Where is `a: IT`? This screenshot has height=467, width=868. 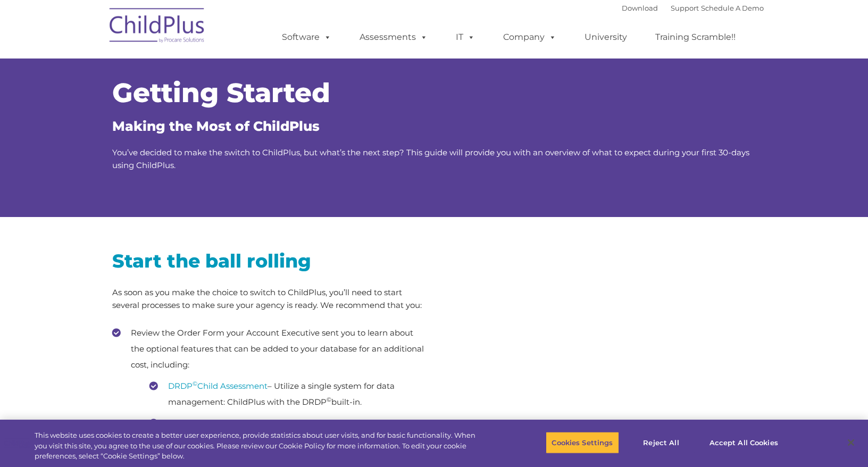 a: IT is located at coordinates (466, 37).